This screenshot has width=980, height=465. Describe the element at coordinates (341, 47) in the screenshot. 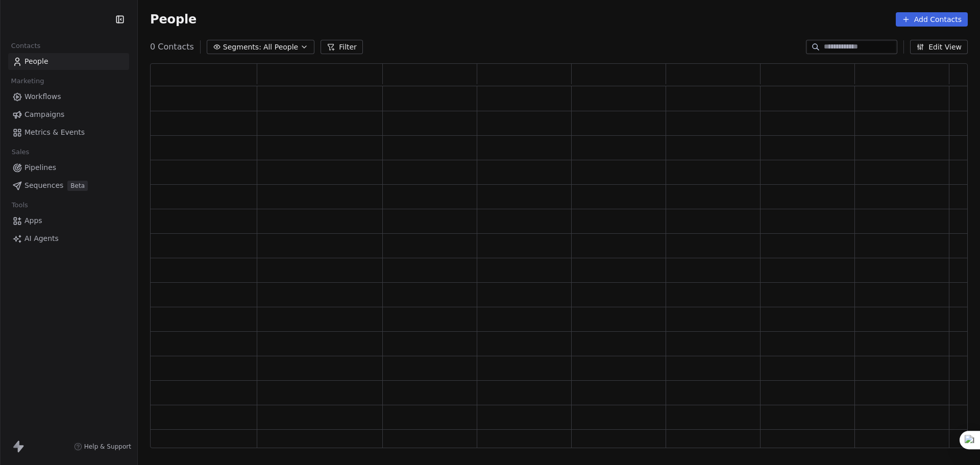

I see `button: Filter` at that location.